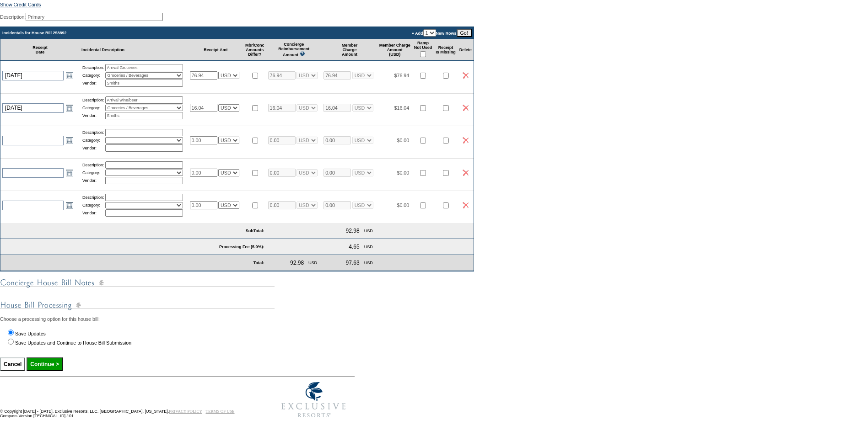 The image size is (868, 436). What do you see at coordinates (402, 108) in the screenshot?
I see `span: $16.04` at bounding box center [402, 108].